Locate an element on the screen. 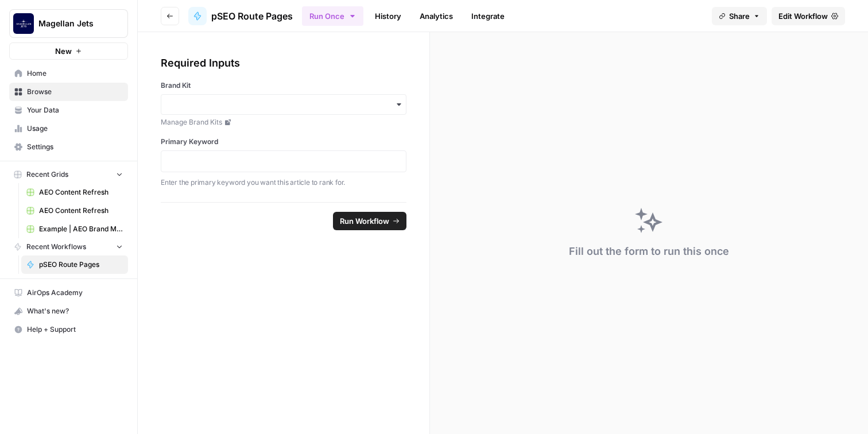 The width and height of the screenshot is (868, 434). a: Edit Workflow is located at coordinates (808, 16).